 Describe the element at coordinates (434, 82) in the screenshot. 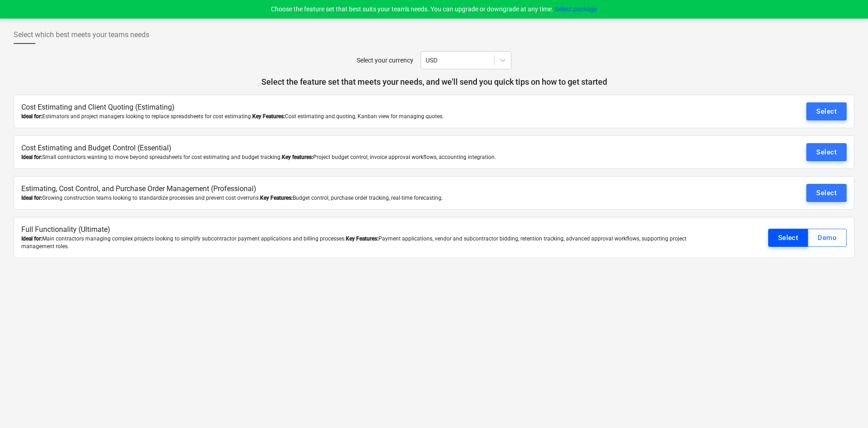

I see `p: Select the feature set that meets your needs, and we'll send you quick tips on how to get started` at that location.